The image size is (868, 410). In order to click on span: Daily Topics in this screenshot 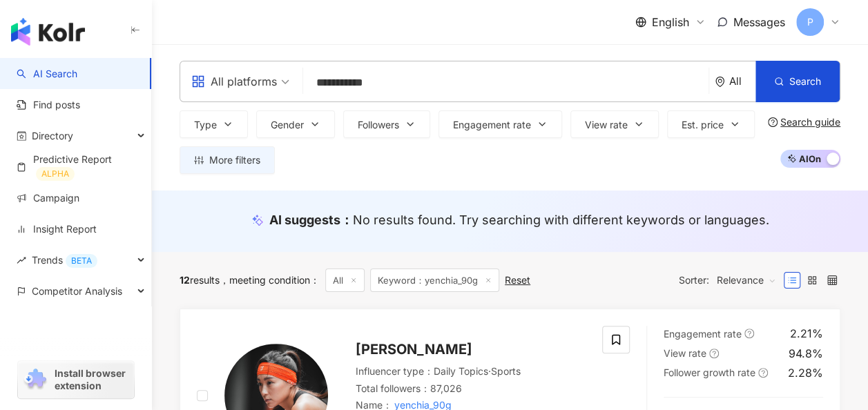, I will do `click(461, 370)`.